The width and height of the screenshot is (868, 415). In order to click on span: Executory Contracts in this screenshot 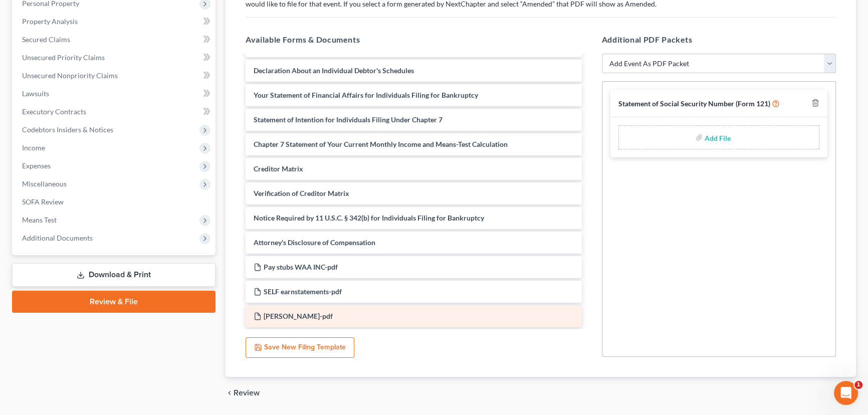, I will do `click(54, 111)`.